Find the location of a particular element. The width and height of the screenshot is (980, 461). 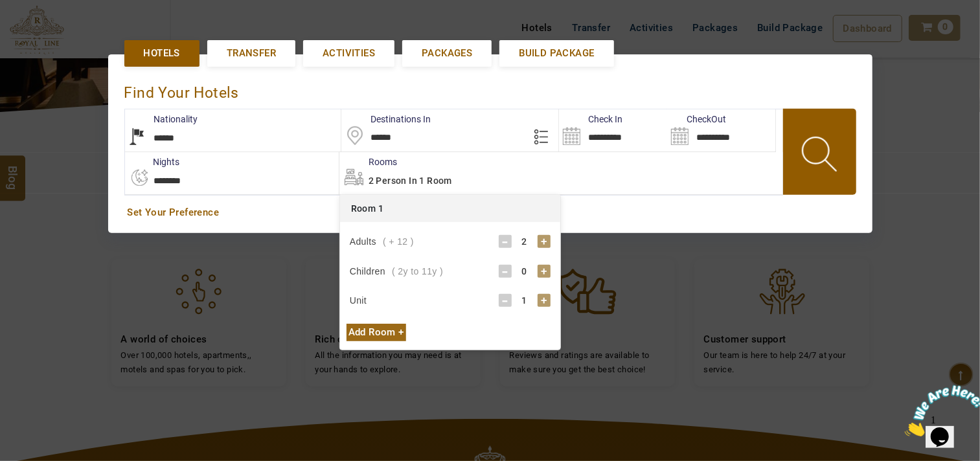

span: ( 2y to 11y ) is located at coordinates (417, 271).